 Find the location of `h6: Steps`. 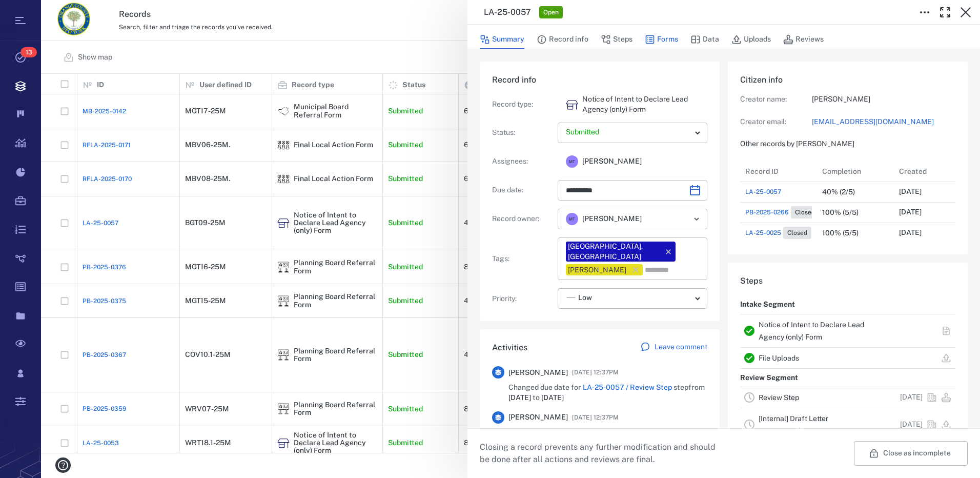

h6: Steps is located at coordinates (848, 281).